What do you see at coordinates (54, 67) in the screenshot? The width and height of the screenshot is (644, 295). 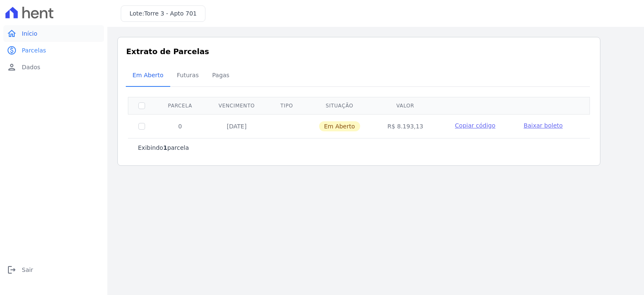 I see `a: personDados` at bounding box center [54, 67].